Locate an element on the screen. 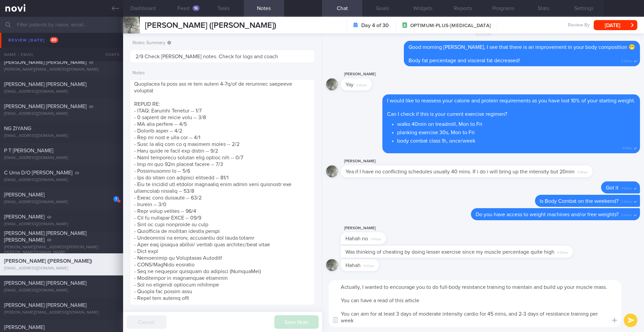 This screenshot has height=332, width=644. span: NG ZIYANG is located at coordinates (17, 129).